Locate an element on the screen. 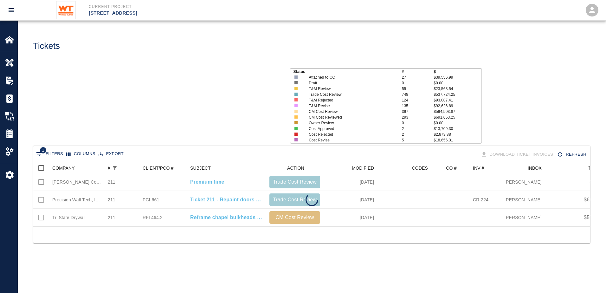  p: 748 is located at coordinates (418, 94).